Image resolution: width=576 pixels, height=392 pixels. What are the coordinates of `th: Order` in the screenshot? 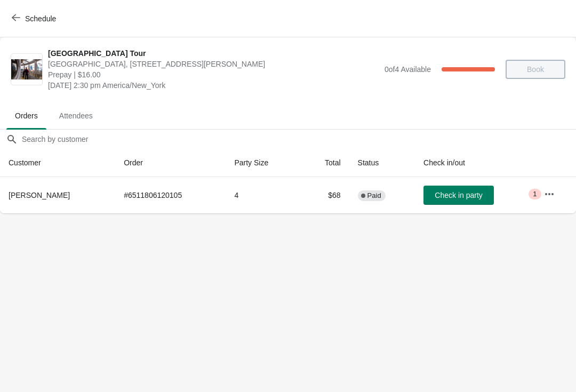 It's located at (170, 163).